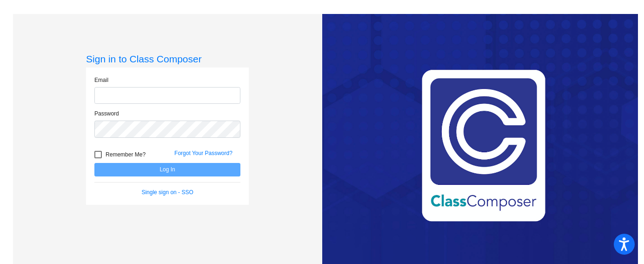  I want to click on button: Log In, so click(167, 169).